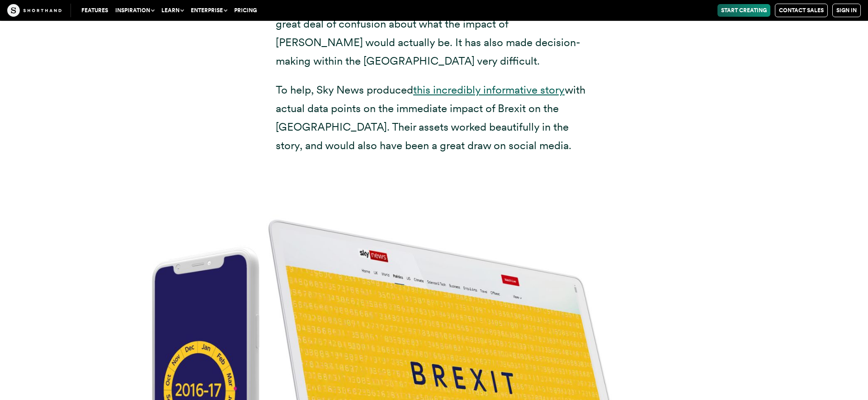 Image resolution: width=868 pixels, height=400 pixels. Describe the element at coordinates (172, 10) in the screenshot. I see `button: Learn` at that location.